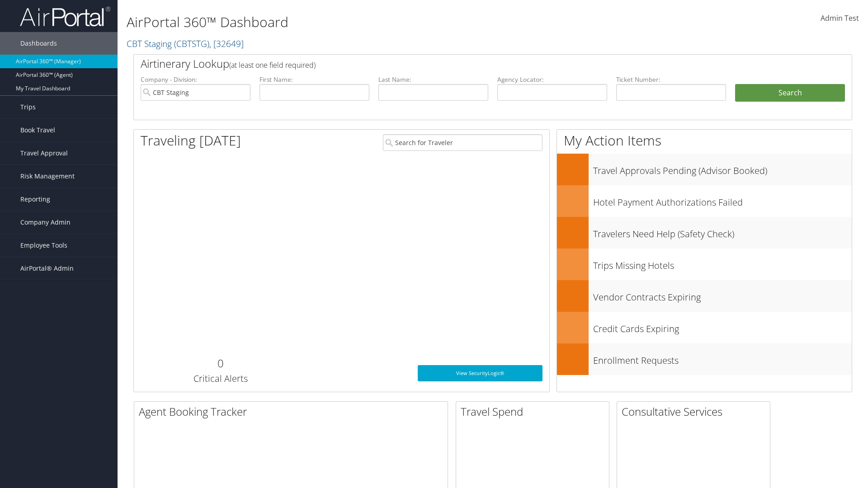 Image resolution: width=868 pixels, height=488 pixels. Describe the element at coordinates (704, 264) in the screenshot. I see `a: Trips Missing Hotels` at that location.